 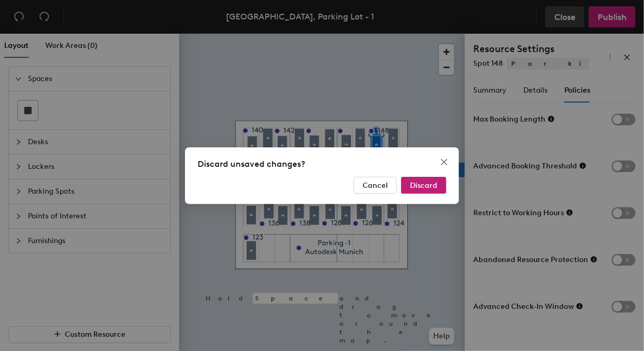 I want to click on div: Discard unsaved changes?, so click(x=322, y=164).